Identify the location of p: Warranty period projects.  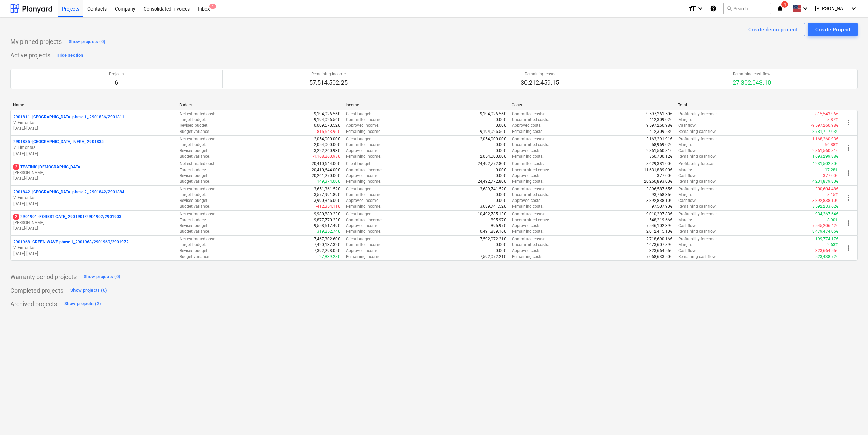
(43, 277).